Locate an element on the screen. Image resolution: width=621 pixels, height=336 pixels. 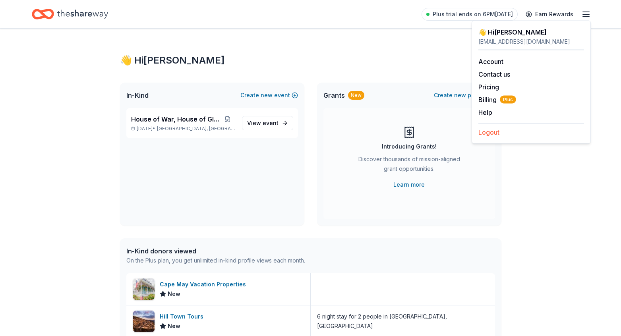
span: Plus is located at coordinates (508, 100).